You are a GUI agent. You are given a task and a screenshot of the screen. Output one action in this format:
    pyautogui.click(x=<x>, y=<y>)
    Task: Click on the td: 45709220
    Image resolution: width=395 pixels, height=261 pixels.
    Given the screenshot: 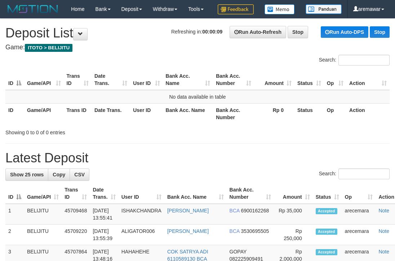 What is the action you would take?
    pyautogui.click(x=76, y=235)
    